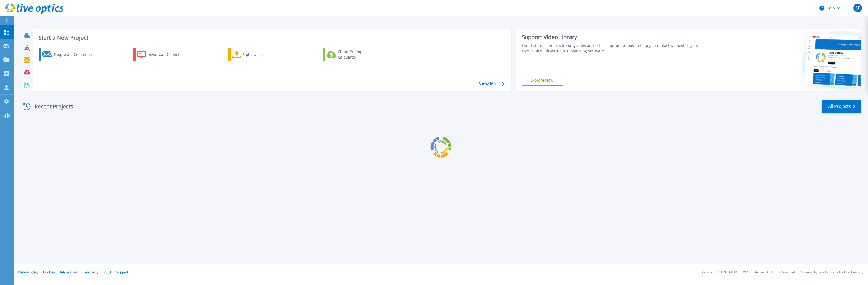 This screenshot has width=868, height=285. What do you see at coordinates (831, 273) in the screenshot?
I see `li: Powered by Live Optics, a Dell Technology` at bounding box center [831, 273].